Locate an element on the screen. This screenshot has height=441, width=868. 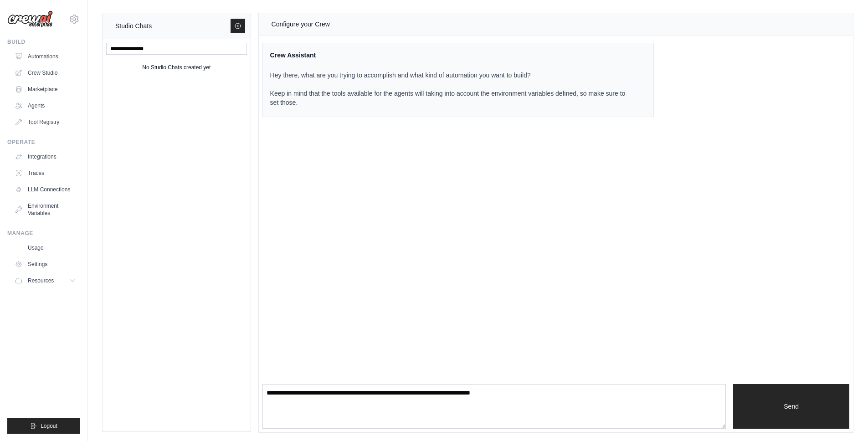
span: Logout is located at coordinates (49, 426).